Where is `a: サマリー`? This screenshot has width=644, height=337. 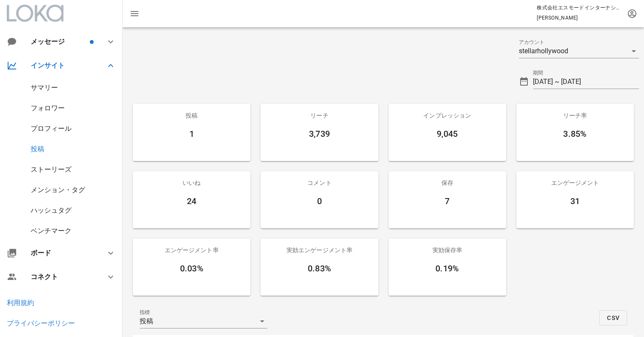 a: サマリー is located at coordinates (44, 87).